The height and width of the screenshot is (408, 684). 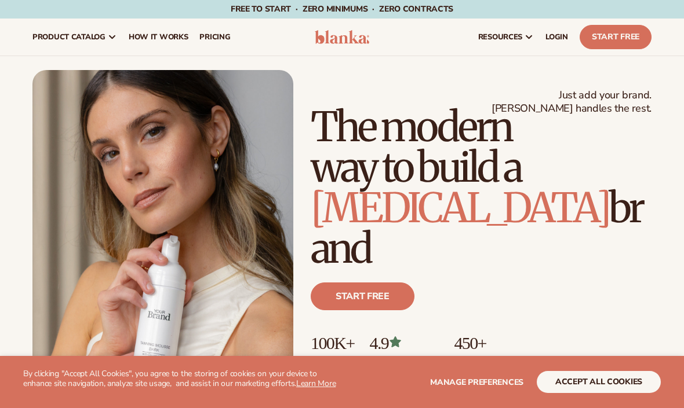 I want to click on a: Learn More, so click(x=316, y=384).